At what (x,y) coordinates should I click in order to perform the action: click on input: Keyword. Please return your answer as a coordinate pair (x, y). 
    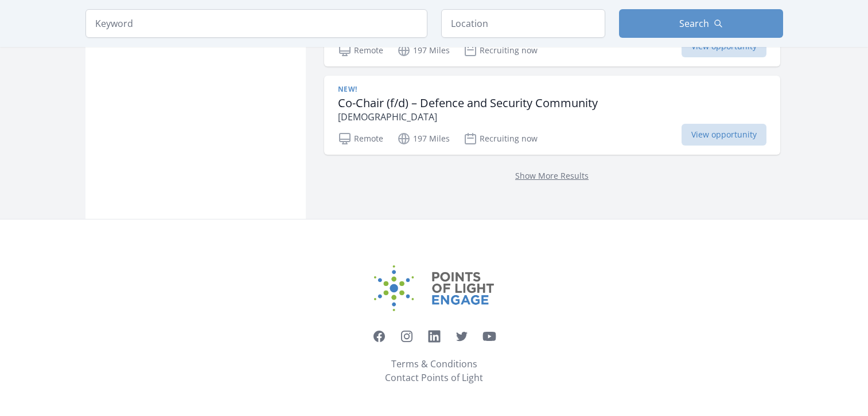
    Looking at the image, I should click on (256, 24).